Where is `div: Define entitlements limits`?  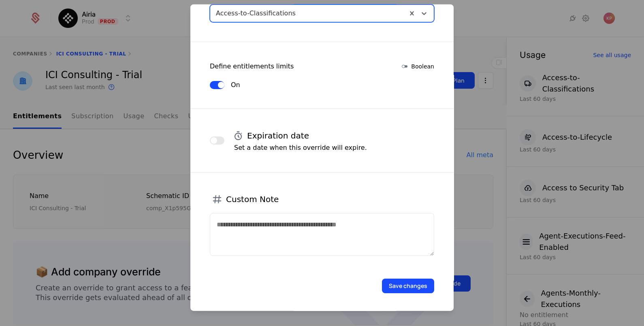 div: Define entitlements limits is located at coordinates (252, 66).